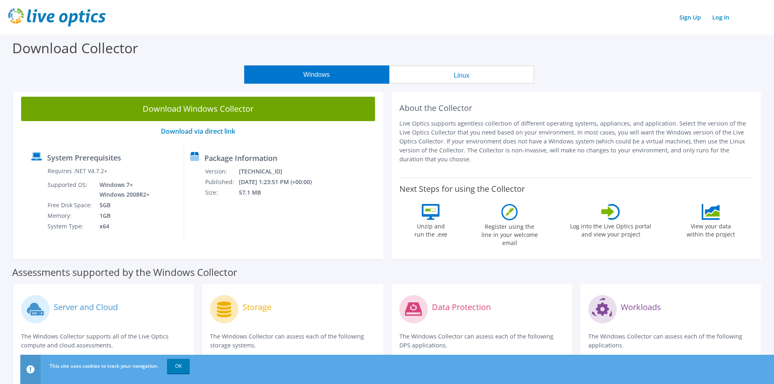 The image size is (774, 384). What do you see at coordinates (316, 74) in the screenshot?
I see `button: Windows` at bounding box center [316, 74].